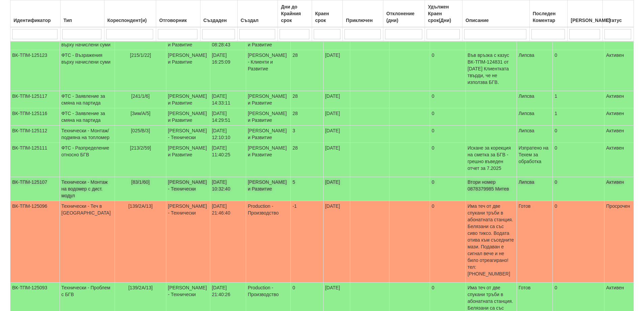  What do you see at coordinates (294, 131) in the screenshot?
I see `span: 3` at bounding box center [294, 131].